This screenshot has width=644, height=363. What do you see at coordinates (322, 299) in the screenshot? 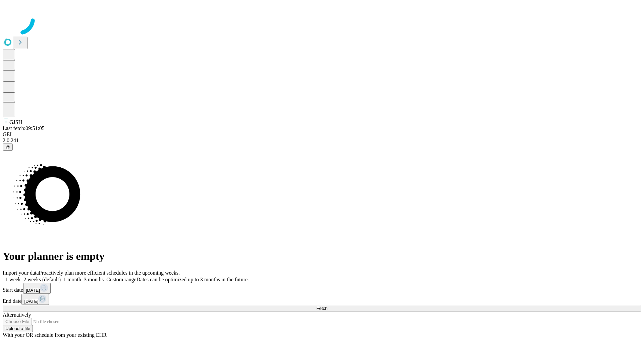
I see `div: End date` at bounding box center [322, 299].